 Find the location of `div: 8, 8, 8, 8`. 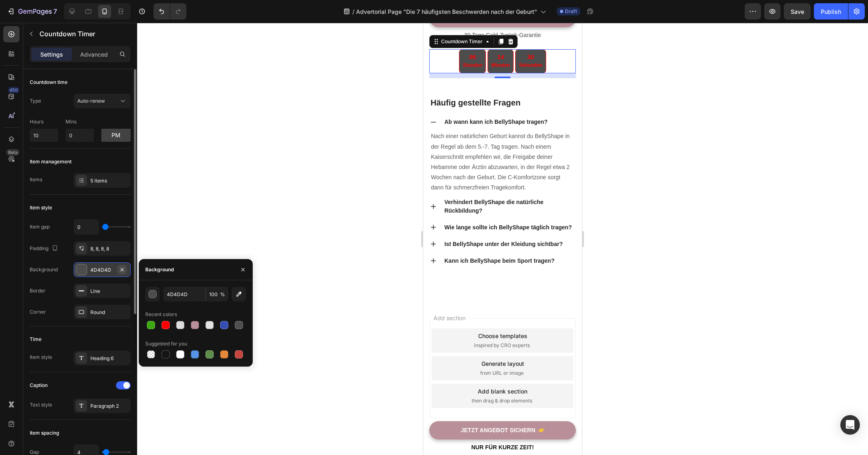

div: 8, 8, 8, 8 is located at coordinates (109, 249).